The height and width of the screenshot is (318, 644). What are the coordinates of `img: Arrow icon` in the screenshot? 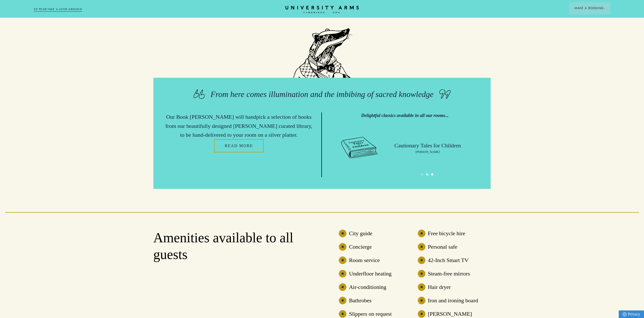 It's located at (604, 8).